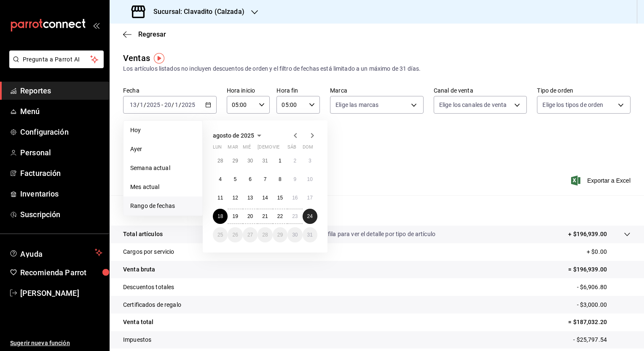  Describe the element at coordinates (250, 198) in the screenshot. I see `abbr: 13 de agosto de 2025` at that location.